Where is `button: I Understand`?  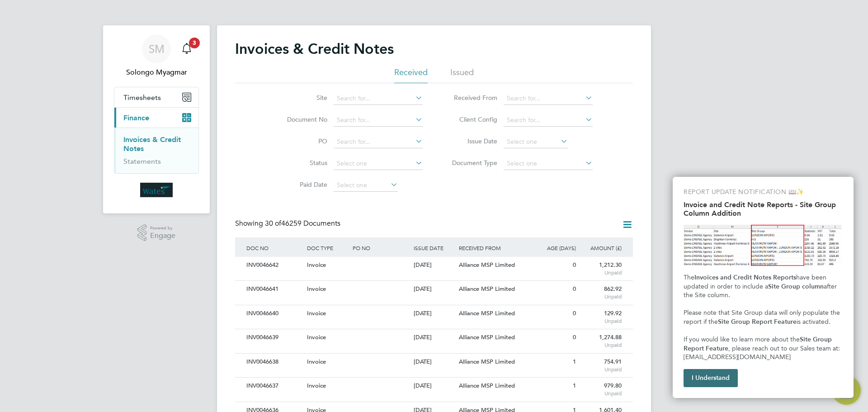
button: I Understand is located at coordinates (710, 378).